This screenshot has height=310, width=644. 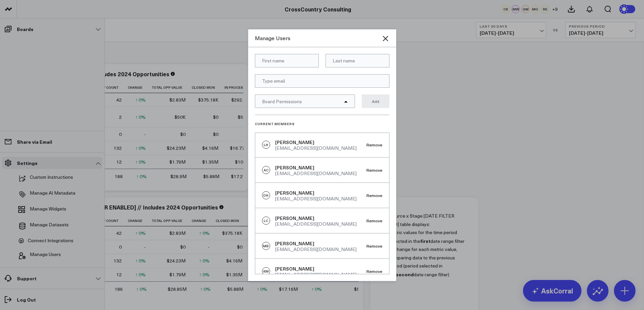 I want to click on input: Type email, so click(x=322, y=81).